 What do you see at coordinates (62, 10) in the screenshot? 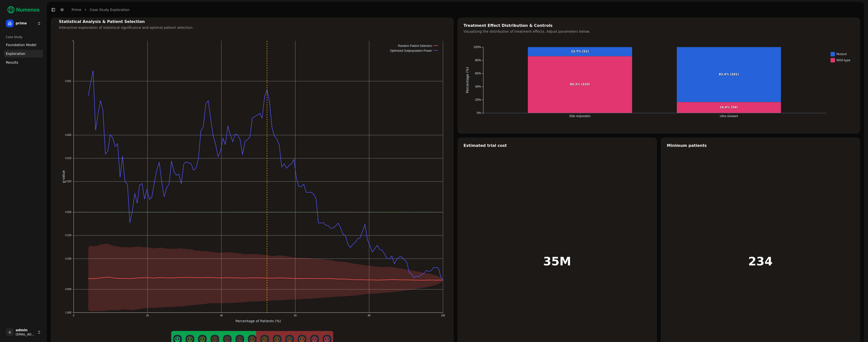
I see `button: Toggle Dark Mode` at bounding box center [62, 10].